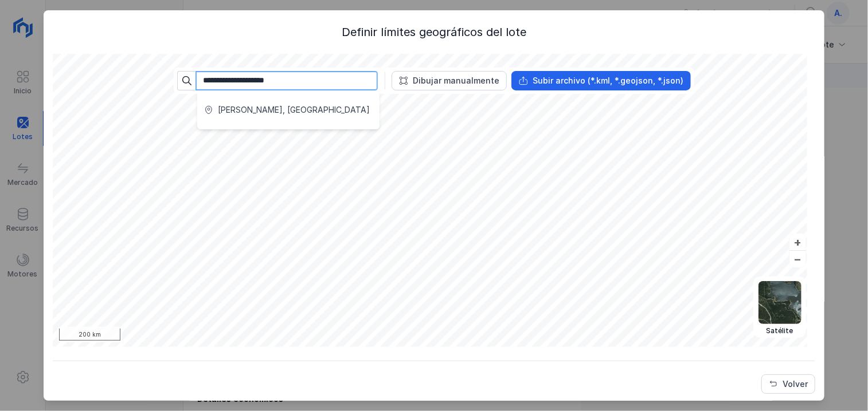 The height and width of the screenshot is (411, 868). I want to click on li: Basconcillos del Tozo, España, so click(289, 110).